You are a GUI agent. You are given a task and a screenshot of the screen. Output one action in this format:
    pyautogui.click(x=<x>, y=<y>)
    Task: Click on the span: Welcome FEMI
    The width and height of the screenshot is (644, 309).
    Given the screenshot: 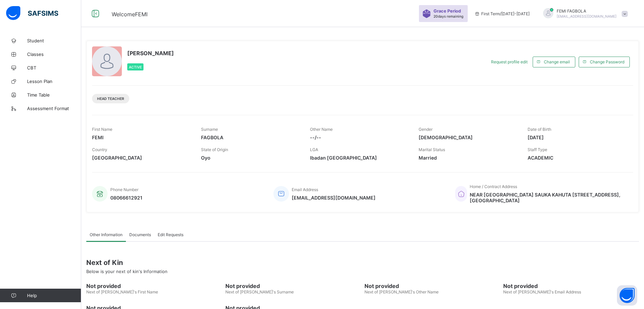 What is the action you would take?
    pyautogui.click(x=129, y=14)
    